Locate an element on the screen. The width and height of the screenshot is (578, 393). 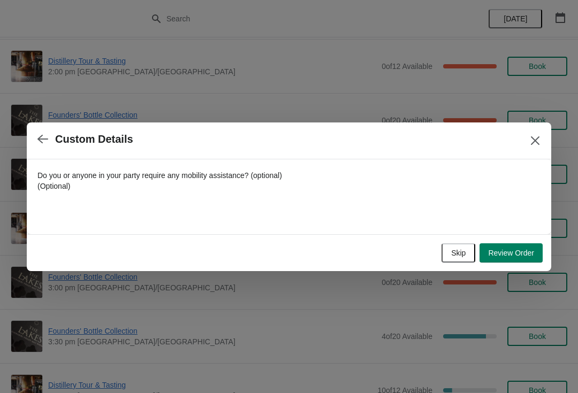
button: Review Order is located at coordinates (511, 253).